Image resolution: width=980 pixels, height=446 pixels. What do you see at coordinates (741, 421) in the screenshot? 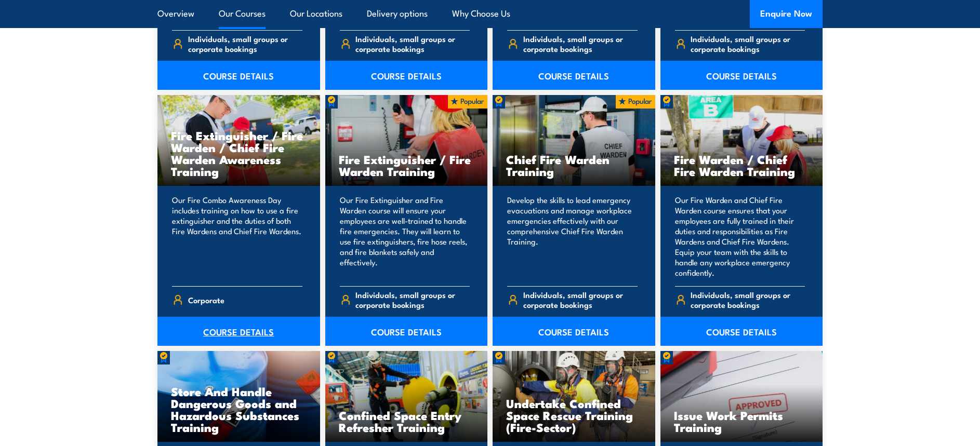
I see `h3: Issue Work Permits Training` at bounding box center [741, 421].